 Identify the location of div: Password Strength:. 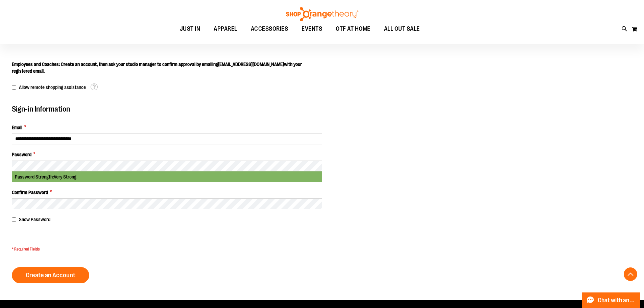
(167, 177).